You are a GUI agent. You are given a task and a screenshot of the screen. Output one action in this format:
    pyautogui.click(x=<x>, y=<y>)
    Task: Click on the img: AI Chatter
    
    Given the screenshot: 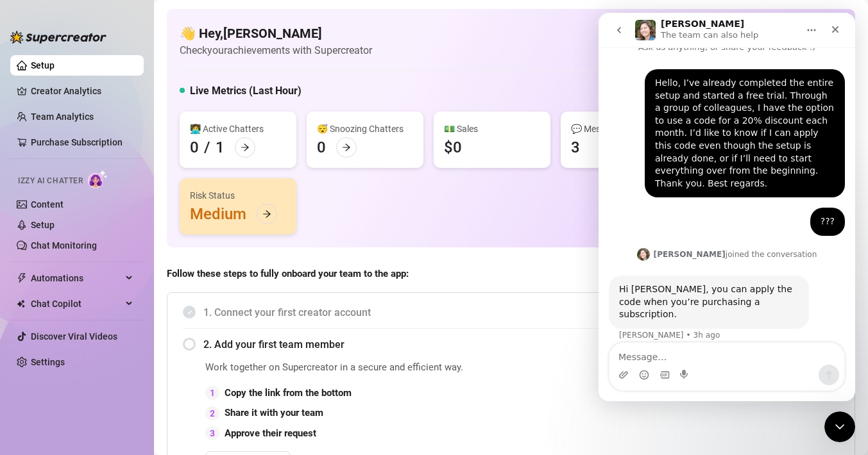 What is the action you would take?
    pyautogui.click(x=98, y=179)
    